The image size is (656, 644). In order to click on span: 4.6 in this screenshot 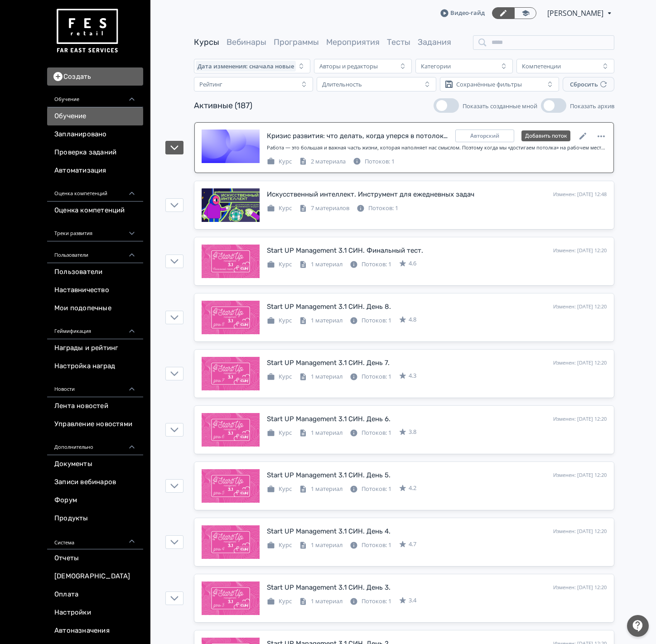, I will do `click(412, 264)`.